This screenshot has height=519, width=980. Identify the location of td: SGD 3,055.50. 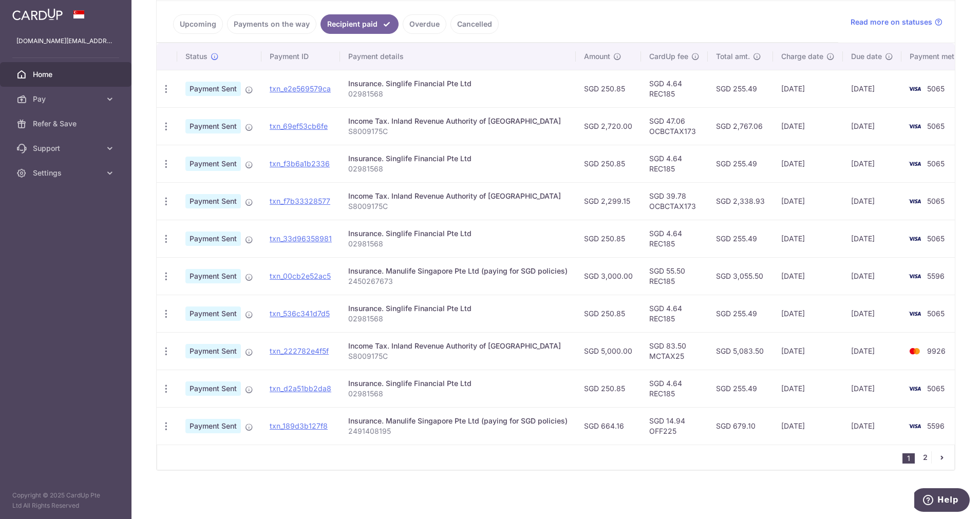
(741, 276).